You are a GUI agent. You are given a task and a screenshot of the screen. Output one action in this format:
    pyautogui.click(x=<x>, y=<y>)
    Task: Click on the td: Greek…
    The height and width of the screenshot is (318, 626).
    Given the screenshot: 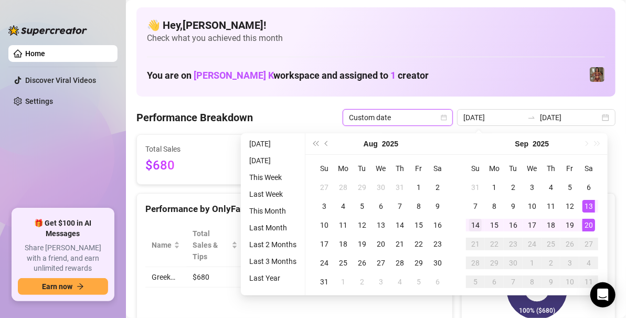 What is the action you would take?
    pyautogui.click(x=166, y=277)
    